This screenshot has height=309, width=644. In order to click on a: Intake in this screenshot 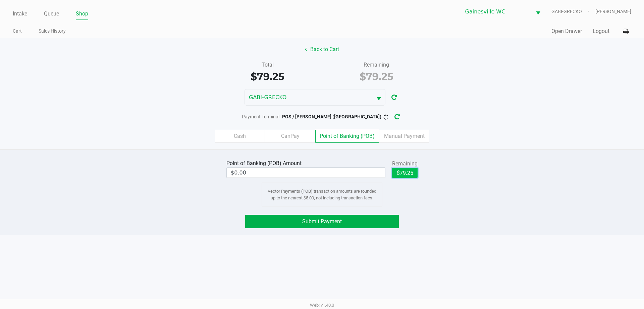, I will do `click(20, 14)`.